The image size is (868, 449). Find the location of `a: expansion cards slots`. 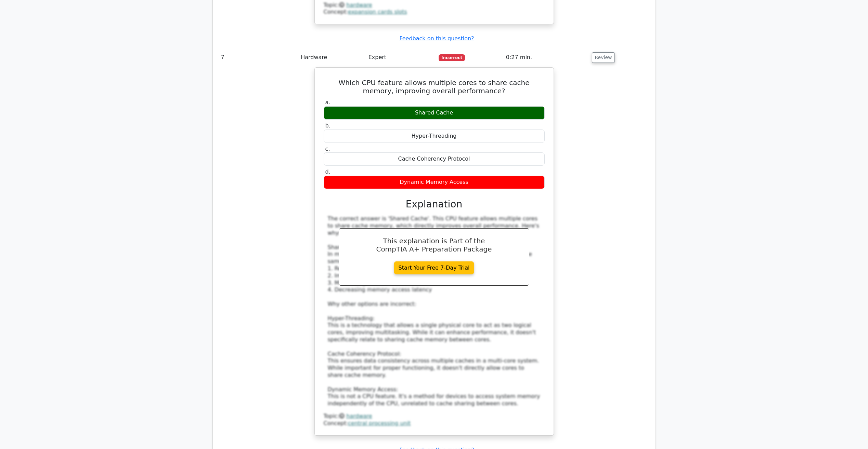

a: expansion cards slots is located at coordinates (378, 12).